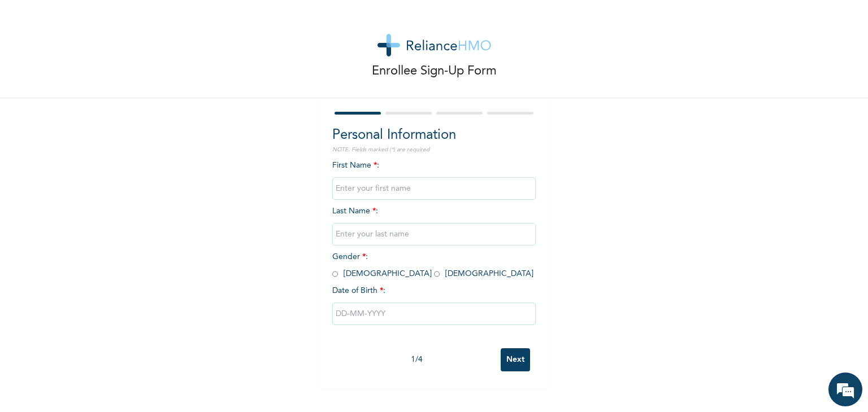 This screenshot has width=868, height=412. I want to click on p: NOTE: Fields marked (*) are required, so click(434, 150).